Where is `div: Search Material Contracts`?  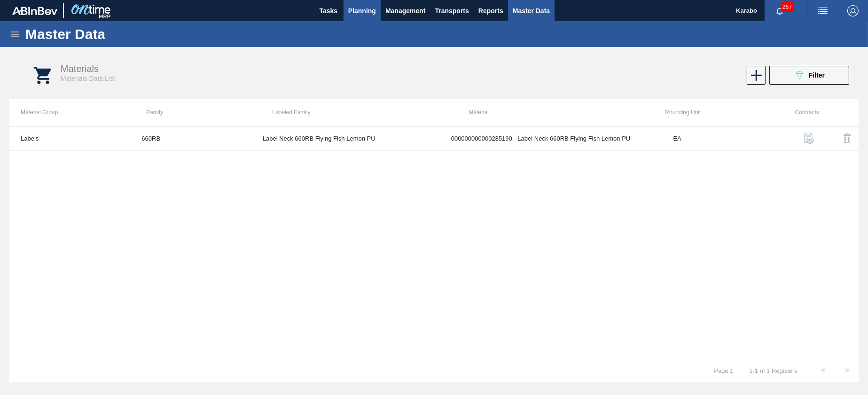 div: Search Material Contracts is located at coordinates (805, 139).